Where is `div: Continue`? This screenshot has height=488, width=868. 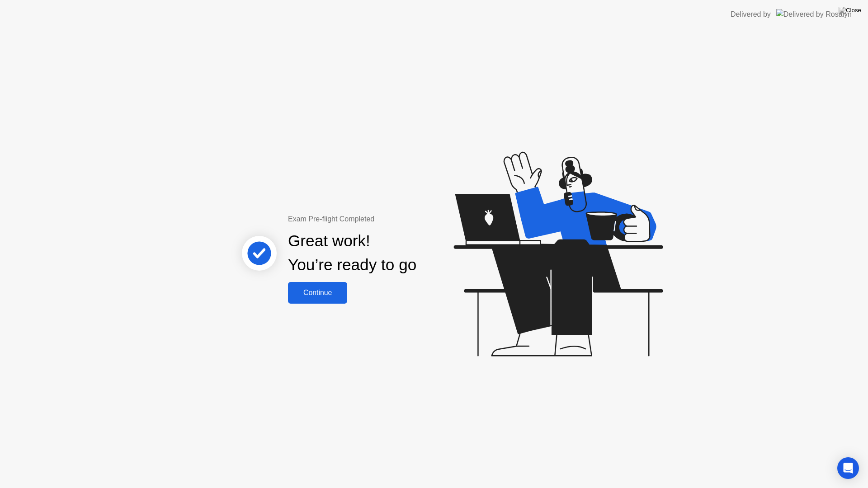 div: Continue is located at coordinates (317, 293).